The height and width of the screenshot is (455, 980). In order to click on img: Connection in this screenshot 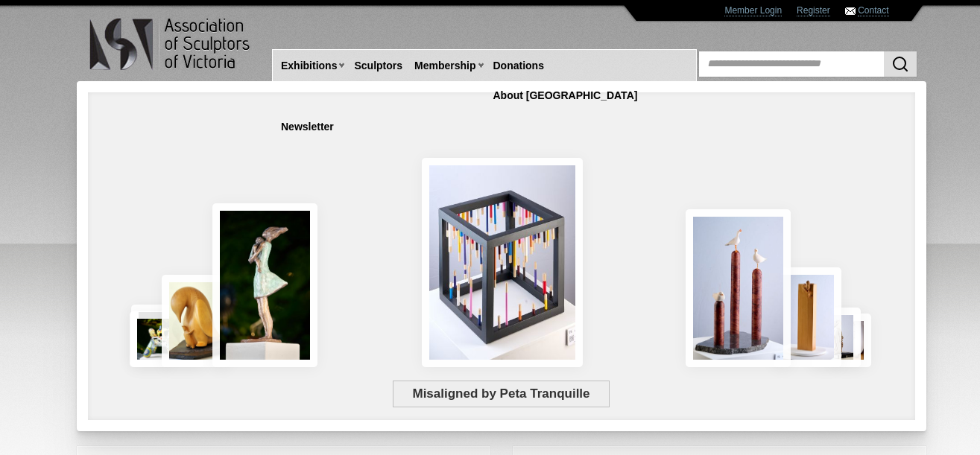, I will do `click(265, 285)`.